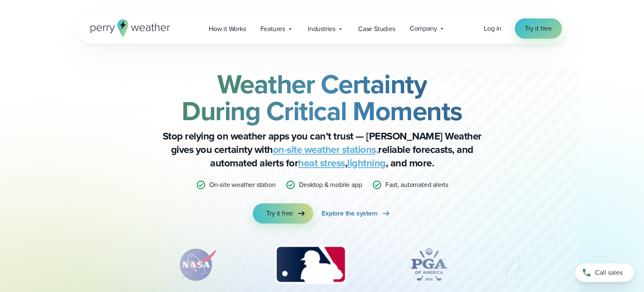  Describe the element at coordinates (197, 264) in the screenshot. I see `img: NASA.svg` at that location.